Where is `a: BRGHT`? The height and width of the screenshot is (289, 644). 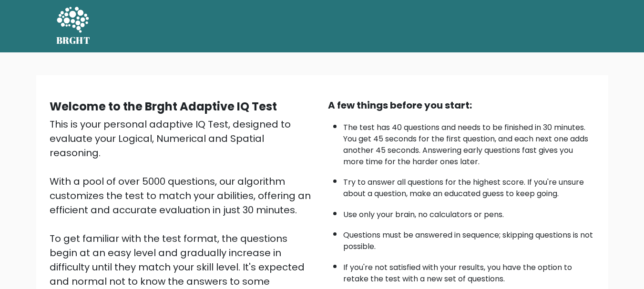
a: BRGHT is located at coordinates (73, 27).